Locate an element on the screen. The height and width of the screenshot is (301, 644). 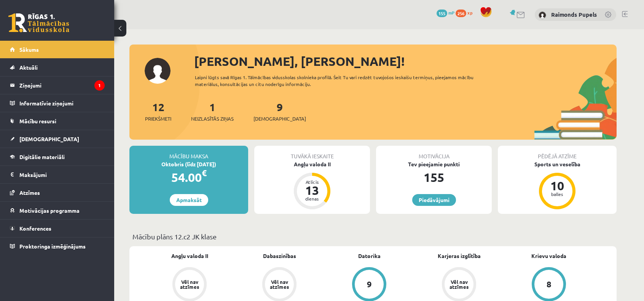
a: Proktoringa izmēģinājums is located at coordinates (57, 246).